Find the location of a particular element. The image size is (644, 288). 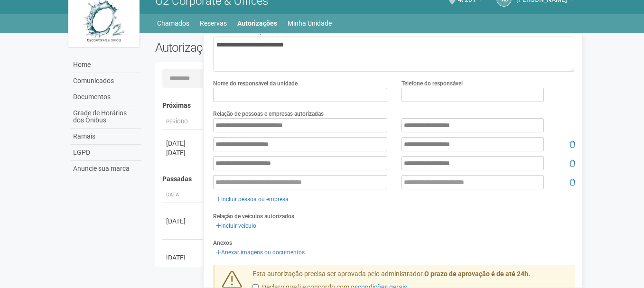

h4: Passadas is located at coordinates (365, 179).